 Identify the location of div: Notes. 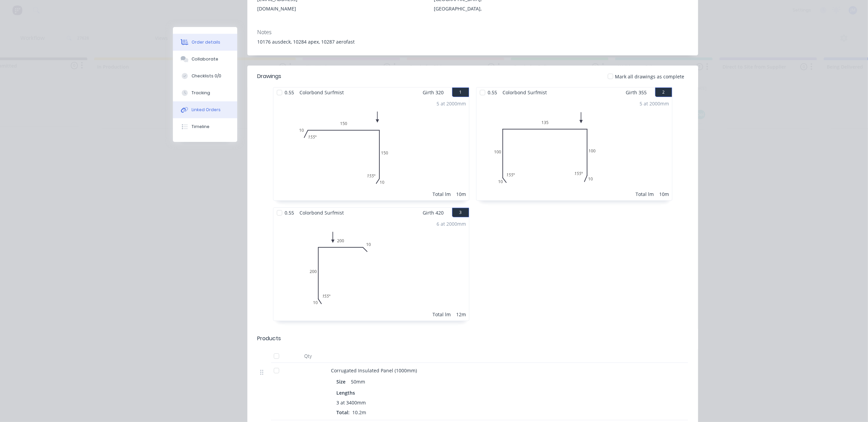
(473, 32).